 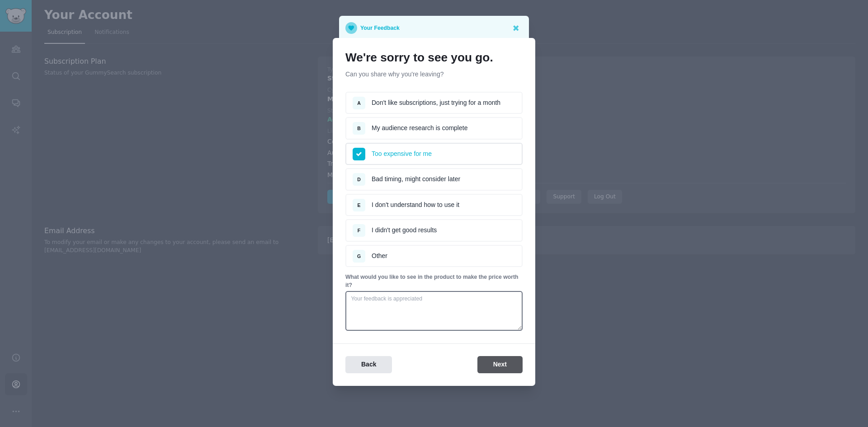 What do you see at coordinates (359, 256) in the screenshot?
I see `span: G` at bounding box center [359, 256].